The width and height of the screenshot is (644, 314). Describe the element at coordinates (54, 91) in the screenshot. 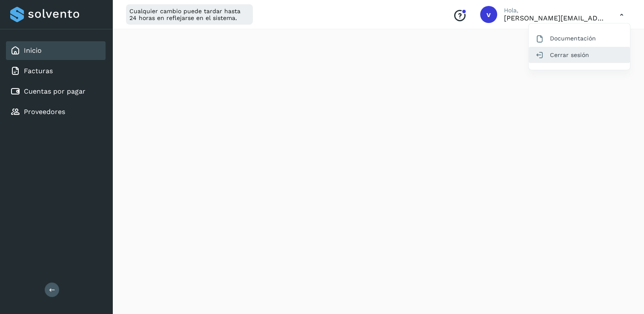

I see `a: Cuentas por pagar` at that location.